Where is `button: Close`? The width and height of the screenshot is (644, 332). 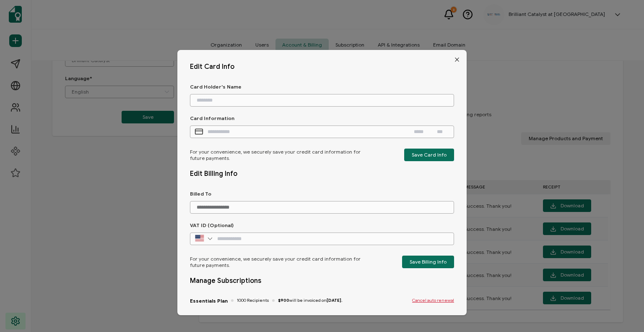
button: Close is located at coordinates (457, 60).